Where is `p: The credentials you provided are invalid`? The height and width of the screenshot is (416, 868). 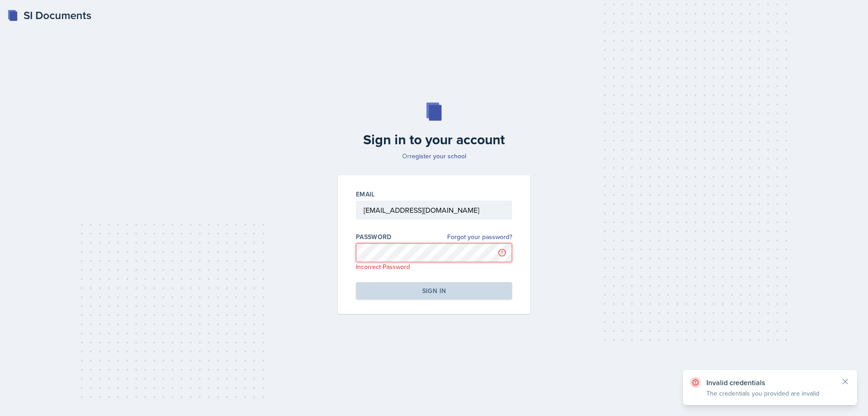
p: The credentials you provided are invalid is located at coordinates (770, 393).